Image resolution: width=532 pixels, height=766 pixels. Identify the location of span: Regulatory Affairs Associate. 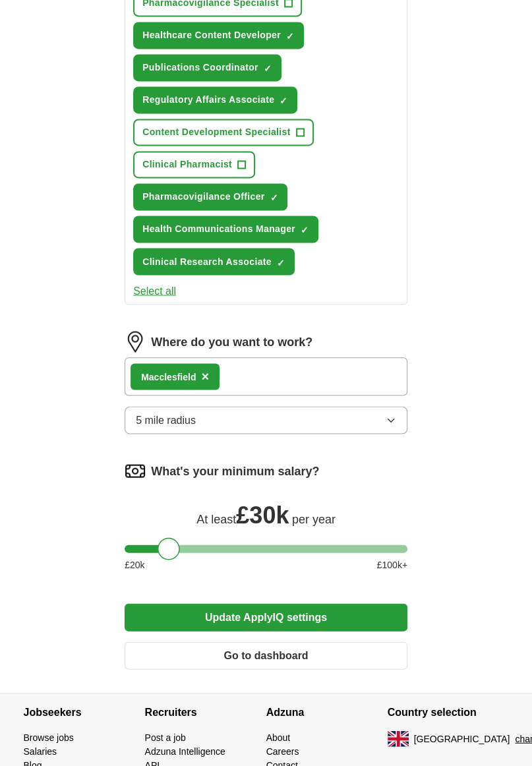
(208, 100).